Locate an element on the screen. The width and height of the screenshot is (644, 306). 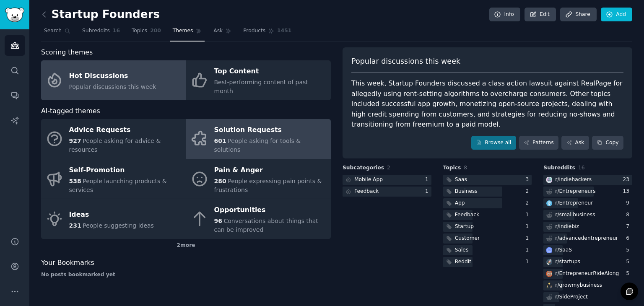
span: 927 is located at coordinates (75, 141).